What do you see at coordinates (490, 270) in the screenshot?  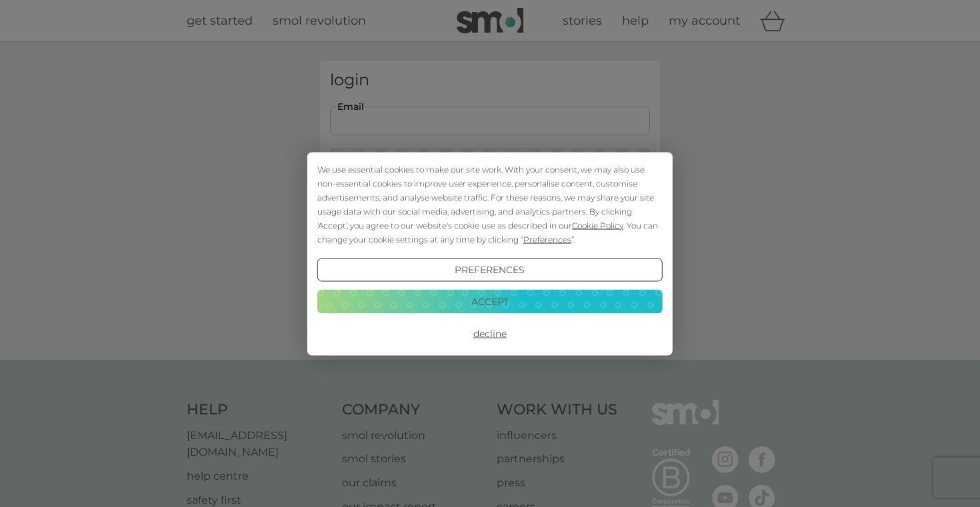 I see `button: Preferences` at bounding box center [490, 270].